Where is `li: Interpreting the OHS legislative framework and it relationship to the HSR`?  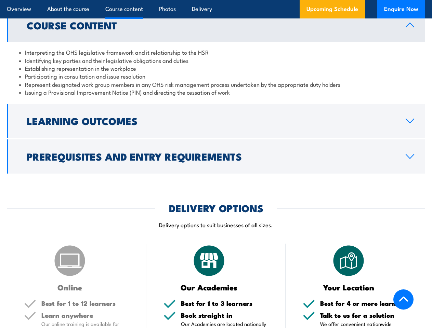
li: Interpreting the OHS legislative framework and it relationship to the HSR is located at coordinates (216, 52).